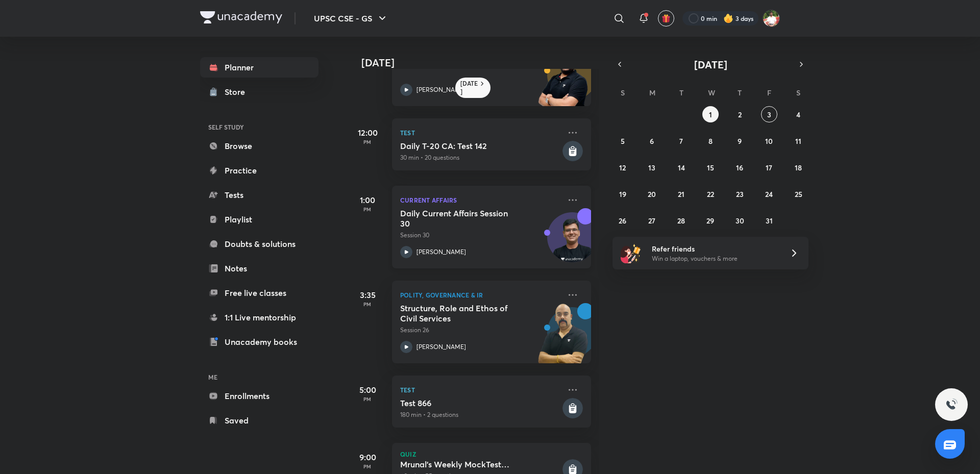 The height and width of the screenshot is (474, 980). What do you see at coordinates (711, 168) in the screenshot?
I see `abbr: October 15, 2025` at bounding box center [711, 168].